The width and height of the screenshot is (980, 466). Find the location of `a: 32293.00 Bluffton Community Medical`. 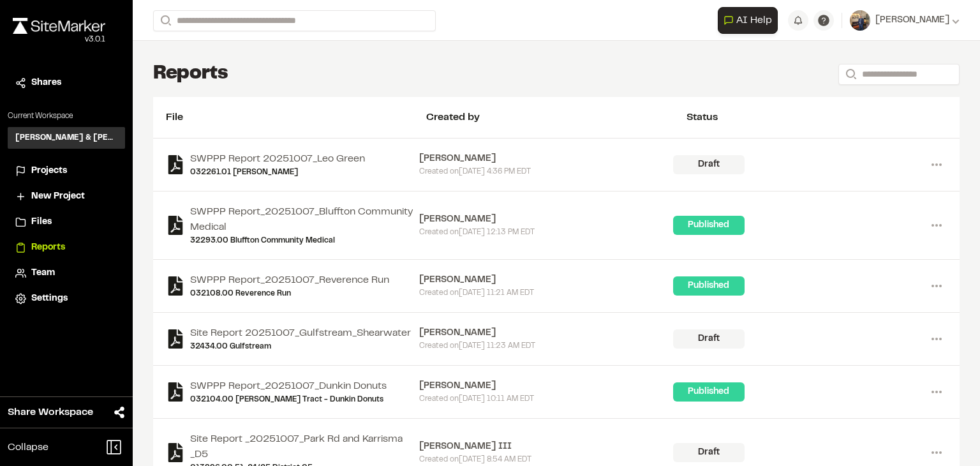

a: 32293.00 Bluffton Community Medical is located at coordinates (304, 241).